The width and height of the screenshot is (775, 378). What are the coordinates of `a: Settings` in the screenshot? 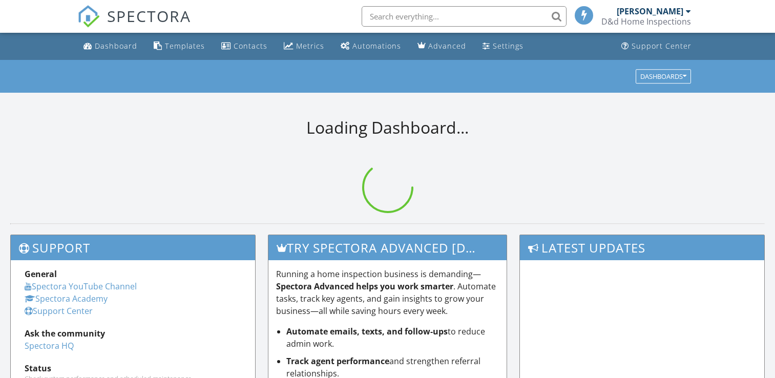 It's located at (503, 46).